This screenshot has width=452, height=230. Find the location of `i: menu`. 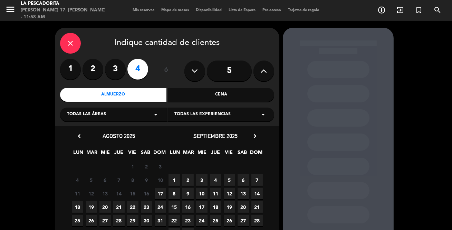

i: menu is located at coordinates (10, 9).